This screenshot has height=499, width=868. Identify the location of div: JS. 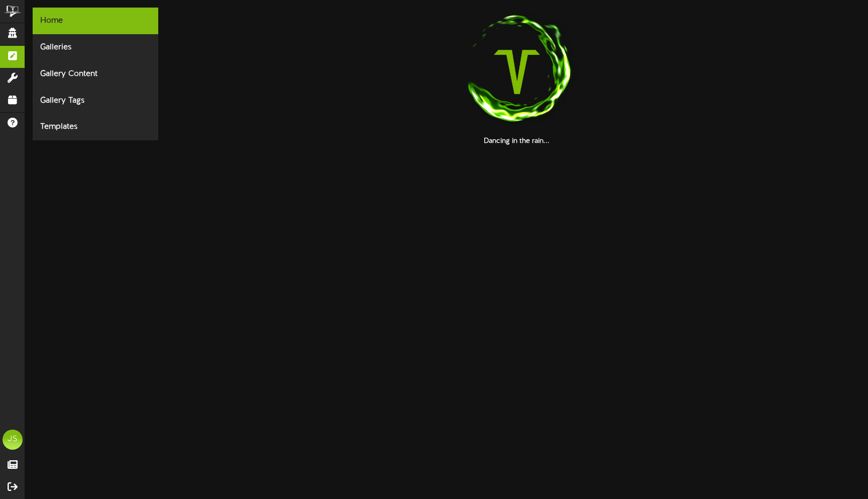
(13, 440).